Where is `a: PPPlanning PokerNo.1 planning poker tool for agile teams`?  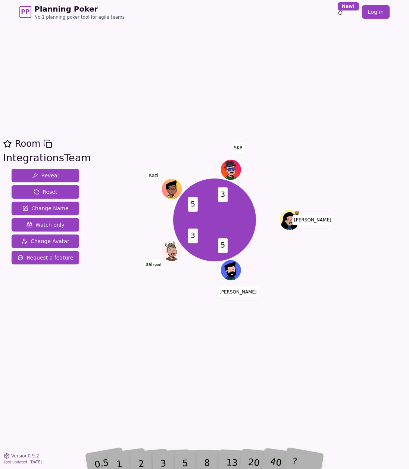
a: PPPlanning PokerNo.1 planning poker tool for agile teams is located at coordinates (72, 12).